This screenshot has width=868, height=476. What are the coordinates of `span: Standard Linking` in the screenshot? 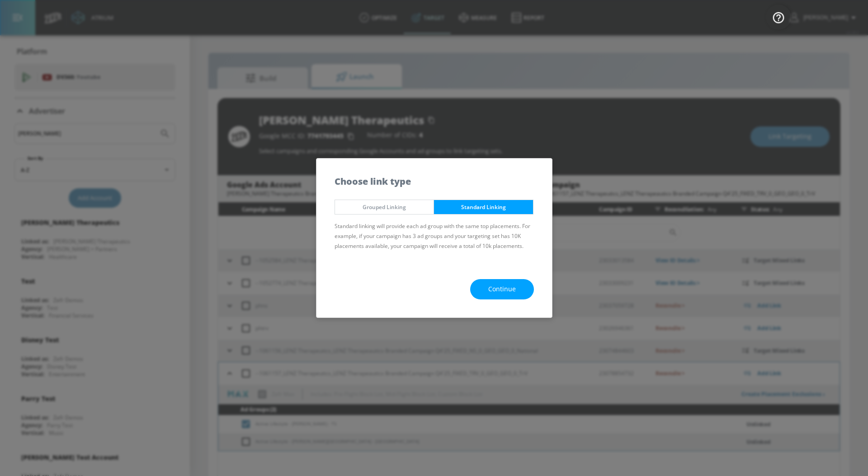 It's located at (484, 207).